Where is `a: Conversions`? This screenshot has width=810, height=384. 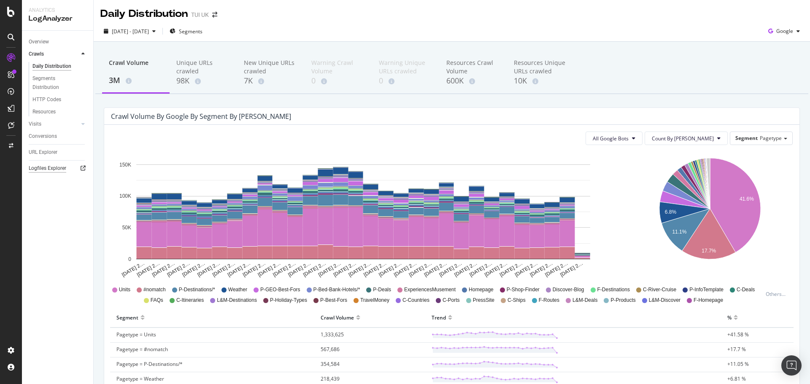
a: Conversions is located at coordinates (58, 136).